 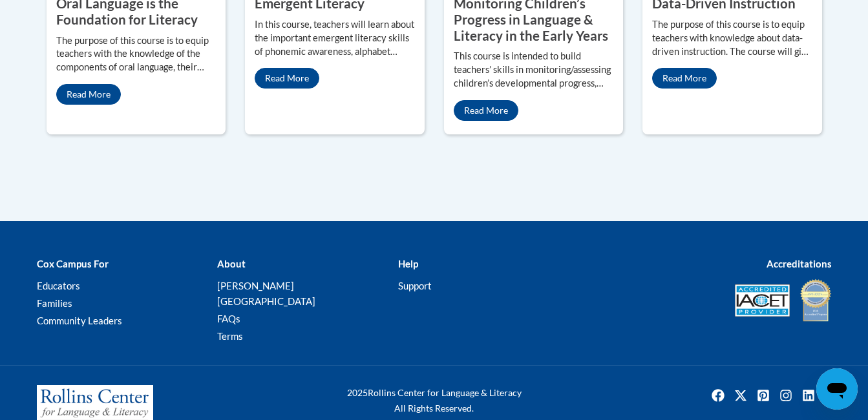 I want to click on p: The purpose of this course is to equip teachers with knowledge about data-driven instruction. The..., so click(x=732, y=38).